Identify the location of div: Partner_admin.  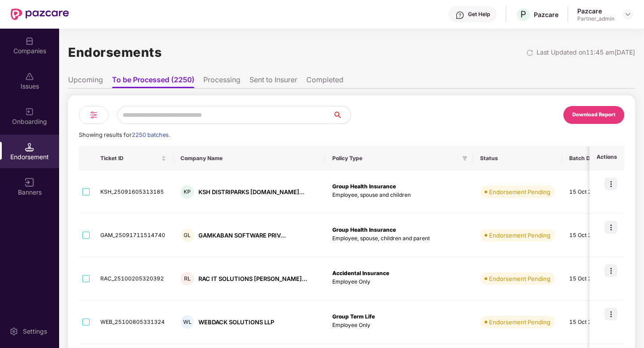
(596, 18).